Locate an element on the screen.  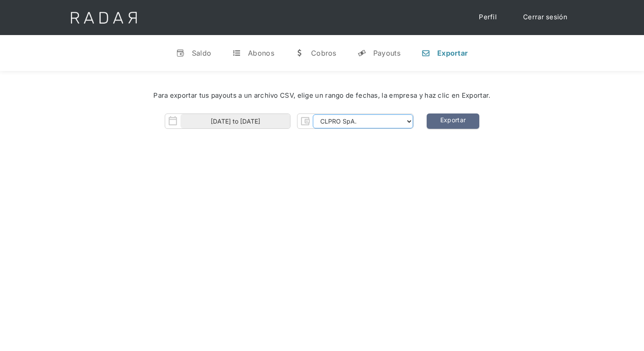
div: Payouts is located at coordinates (387, 53).